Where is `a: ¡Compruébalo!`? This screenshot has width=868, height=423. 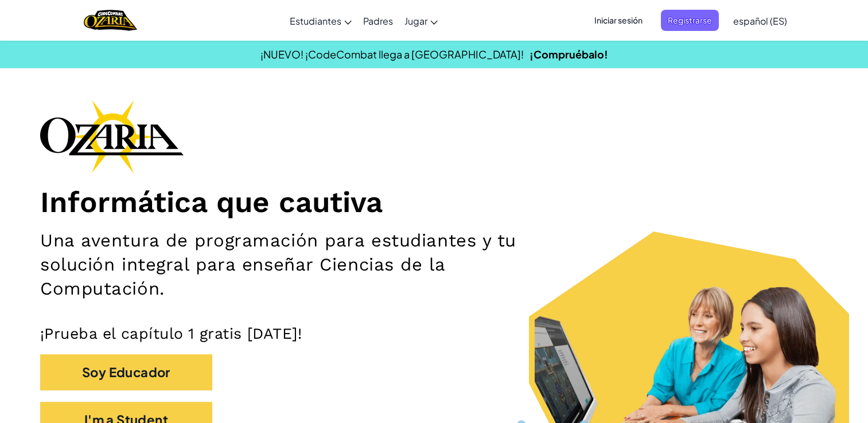
a: ¡Compruébalo! is located at coordinates (569, 54).